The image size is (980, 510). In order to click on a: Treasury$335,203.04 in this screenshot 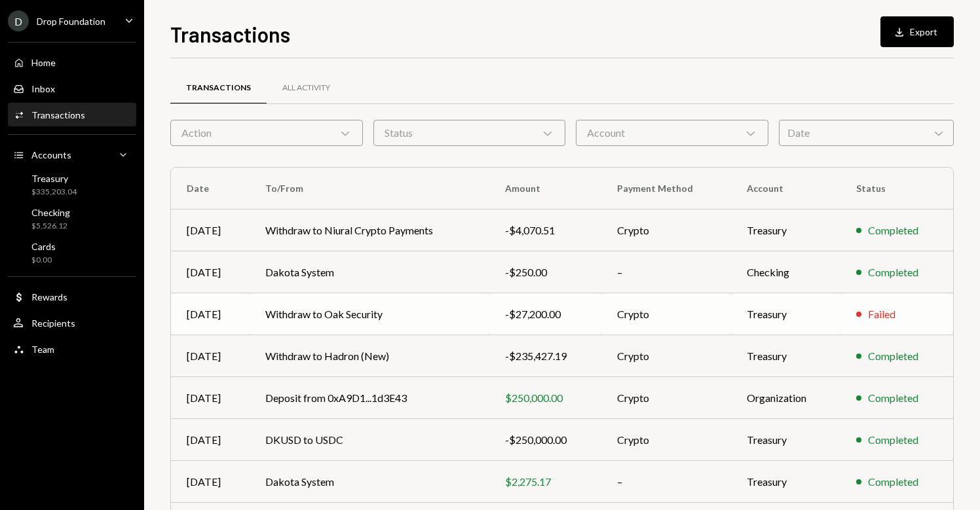, I will do `click(72, 185)`.